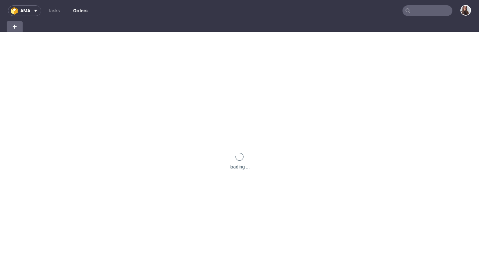  Describe the element at coordinates (466, 10) in the screenshot. I see `img: Sandra Beśka` at that location.